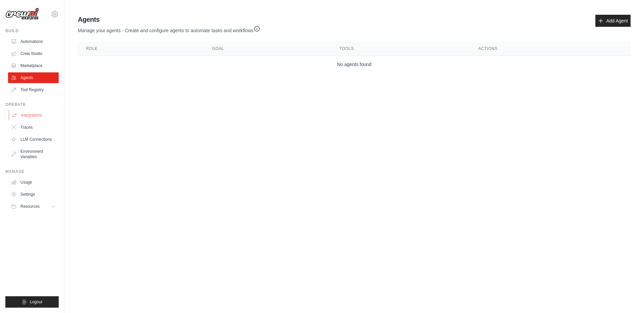 This screenshot has width=644, height=313. What do you see at coordinates (169, 19) in the screenshot?
I see `h2: Agents` at bounding box center [169, 19].